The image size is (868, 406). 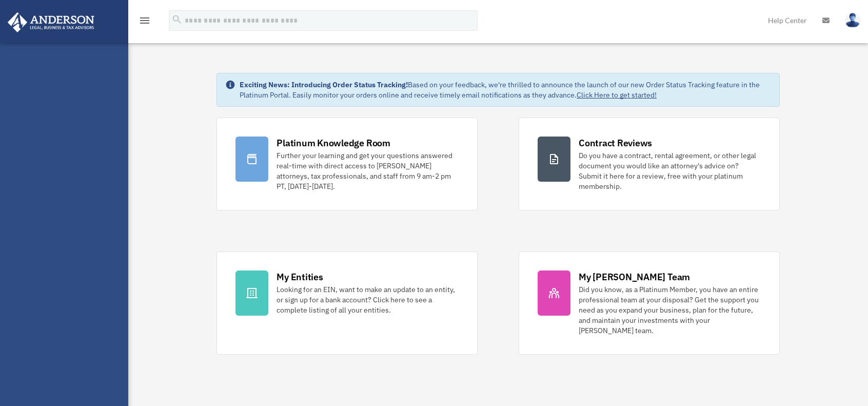 I want to click on div: Do you have a contract, rental agreement, or other legal document you would like an attorney's ad..., so click(x=670, y=171).